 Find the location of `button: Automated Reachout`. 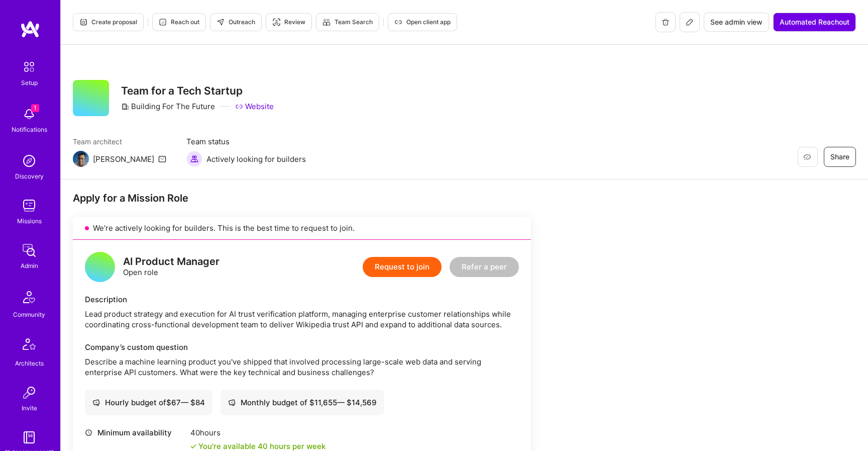

button: Automated Reachout is located at coordinates (815, 22).